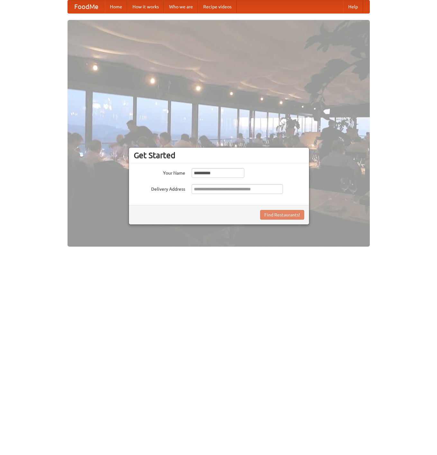 The image size is (437, 455). Describe the element at coordinates (159, 188) in the screenshot. I see `label: Delivery Address` at that location.